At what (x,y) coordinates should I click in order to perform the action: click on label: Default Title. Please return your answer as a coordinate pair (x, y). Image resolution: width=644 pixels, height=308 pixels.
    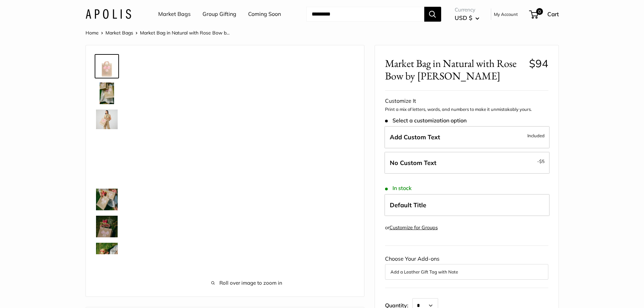
    Looking at the image, I should click on (467, 205).